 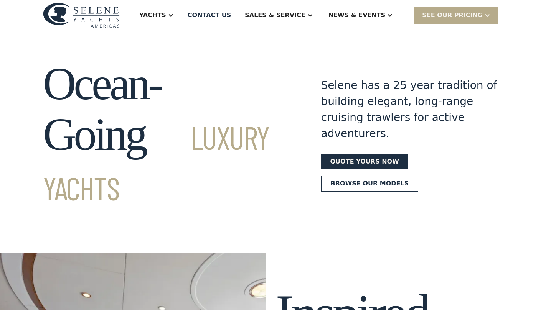 I want to click on a: Quote yours now, so click(x=364, y=162).